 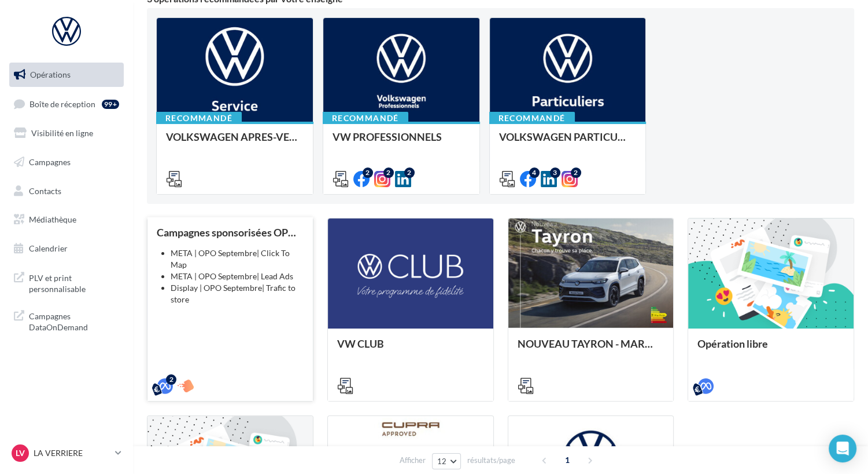 I want to click on span: Boîte de réception, so click(x=62, y=103).